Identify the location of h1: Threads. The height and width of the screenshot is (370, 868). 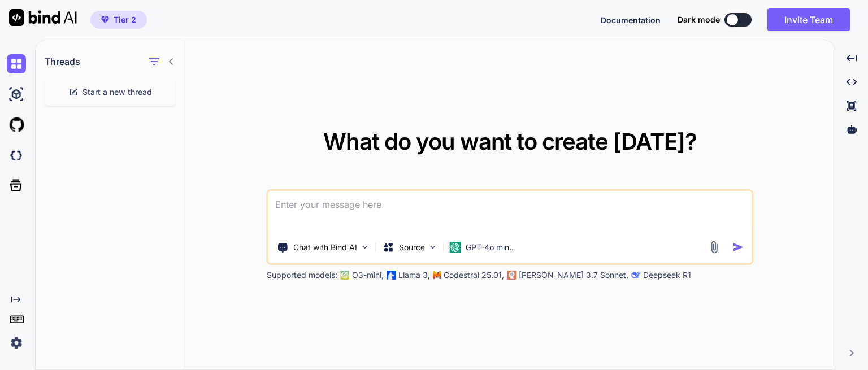
(62, 61).